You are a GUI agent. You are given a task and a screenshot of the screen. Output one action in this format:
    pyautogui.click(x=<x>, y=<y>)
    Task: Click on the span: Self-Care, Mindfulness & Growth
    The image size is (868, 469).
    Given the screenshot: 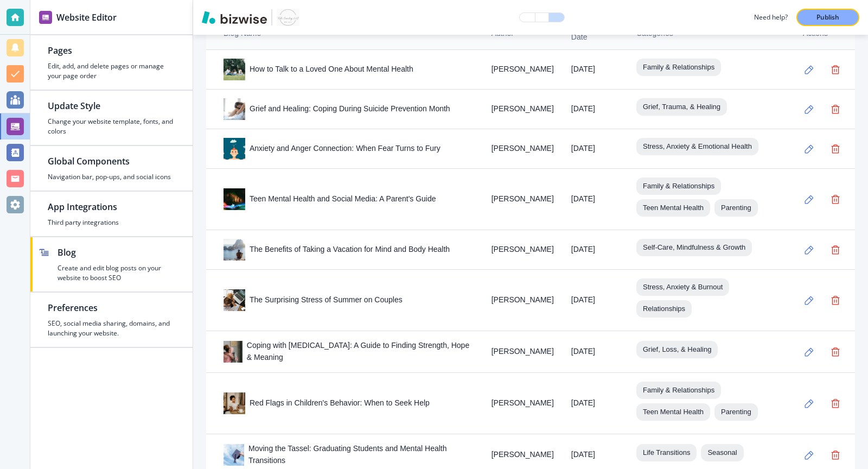 What is the action you would take?
    pyautogui.click(x=694, y=247)
    